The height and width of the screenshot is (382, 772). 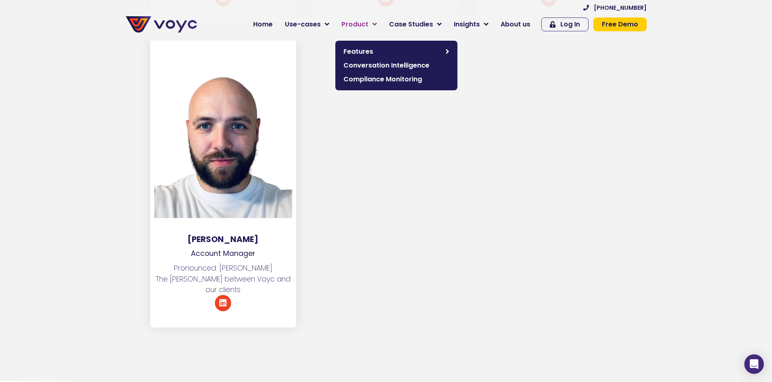 I want to click on span: Compliance Monitoring, so click(x=396, y=79).